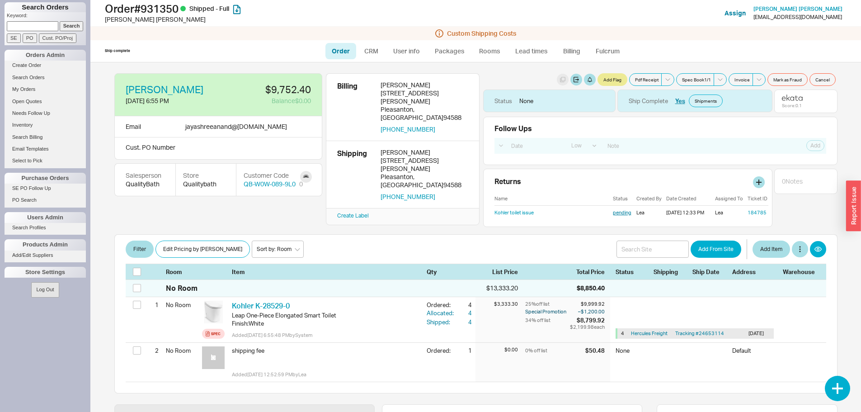 This screenshot has width=861, height=412. Describe the element at coordinates (497, 304) in the screenshot. I see `div: $3,333.30` at that location.